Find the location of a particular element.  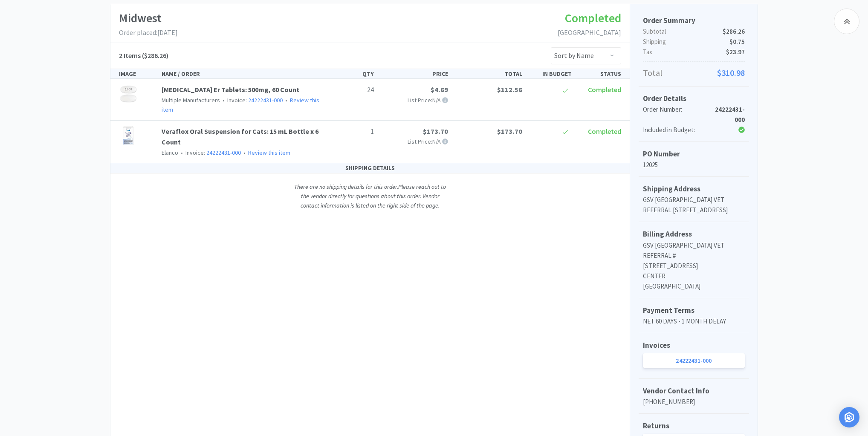

div: NAME / ORDER is located at coordinates (243, 74).